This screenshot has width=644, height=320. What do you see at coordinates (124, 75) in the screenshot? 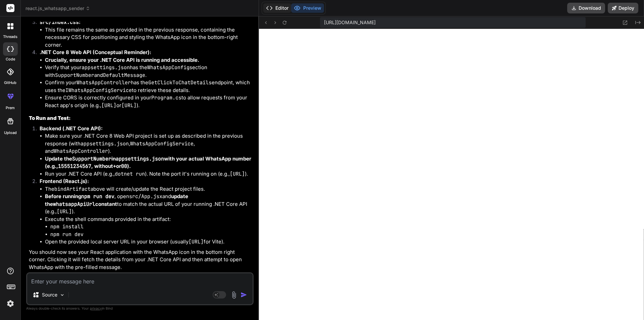
I see `code: DefaultMessage` at bounding box center [124, 75].